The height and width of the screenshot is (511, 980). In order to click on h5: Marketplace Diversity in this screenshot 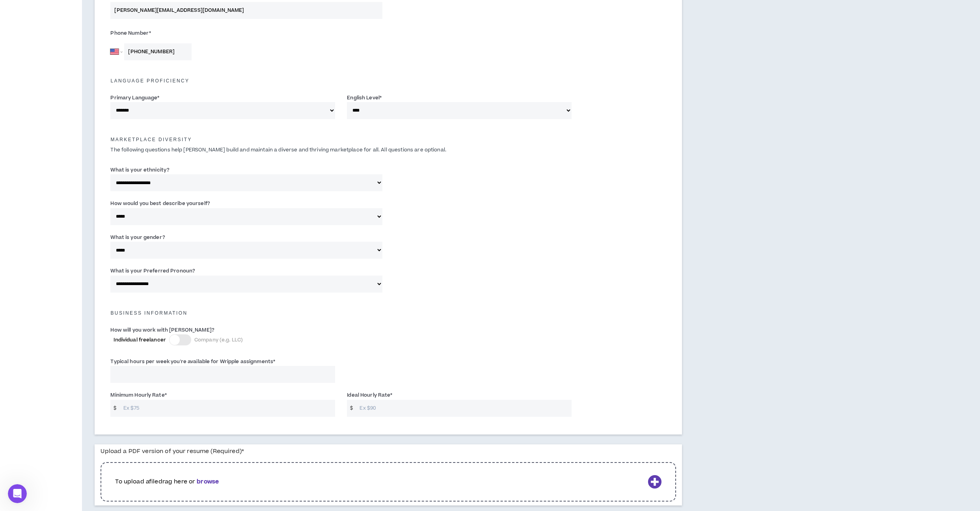, I will do `click(388, 139)`.